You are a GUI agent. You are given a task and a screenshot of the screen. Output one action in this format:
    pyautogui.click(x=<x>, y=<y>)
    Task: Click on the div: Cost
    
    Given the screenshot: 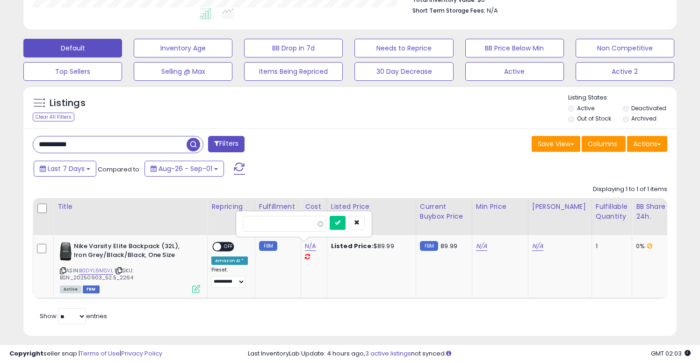 What is the action you would take?
    pyautogui.click(x=314, y=207)
    